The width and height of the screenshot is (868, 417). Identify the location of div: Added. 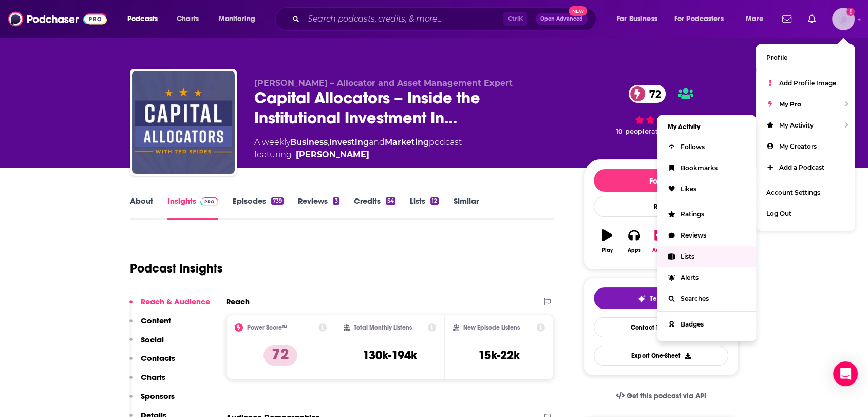
(661, 250).